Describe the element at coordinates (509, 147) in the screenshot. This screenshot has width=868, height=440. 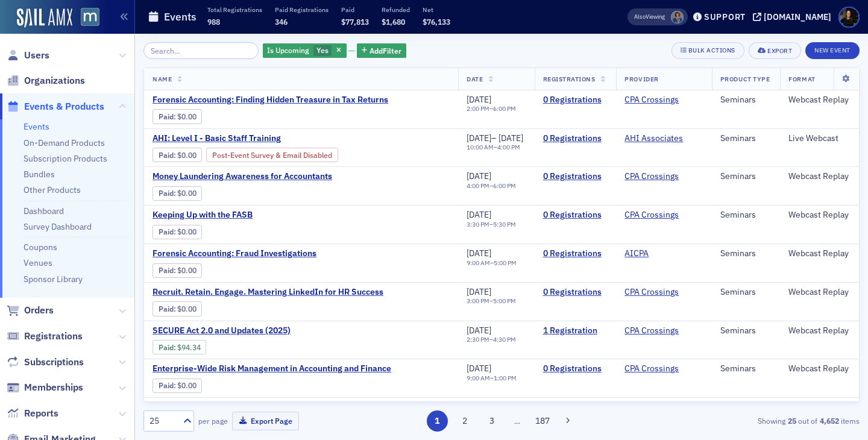
I see `time: 4:00 PM` at that location.